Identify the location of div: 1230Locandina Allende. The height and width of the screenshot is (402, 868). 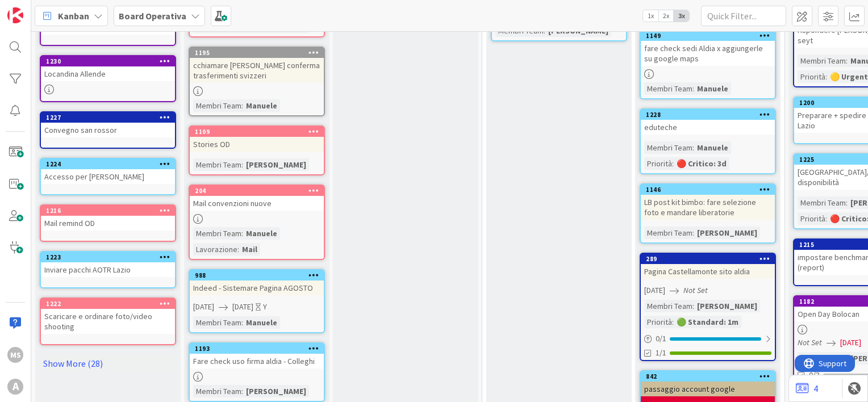
(108, 69).